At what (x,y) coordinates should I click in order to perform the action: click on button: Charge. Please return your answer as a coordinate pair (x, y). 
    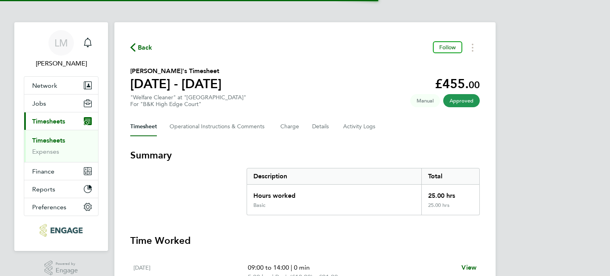
    Looking at the image, I should click on (290, 127).